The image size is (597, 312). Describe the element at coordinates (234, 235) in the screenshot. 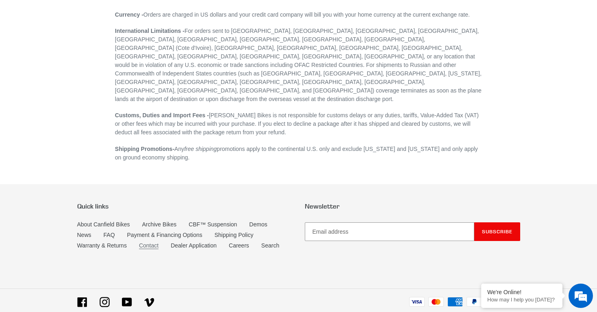

I see `a: Shipping Policy` at that location.